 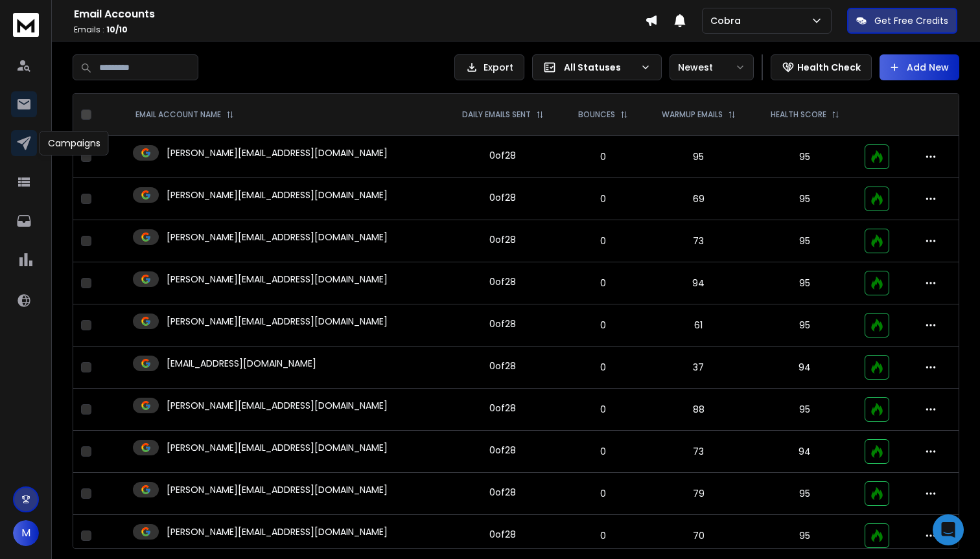 What do you see at coordinates (698, 325) in the screenshot?
I see `td: 61` at bounding box center [698, 325].